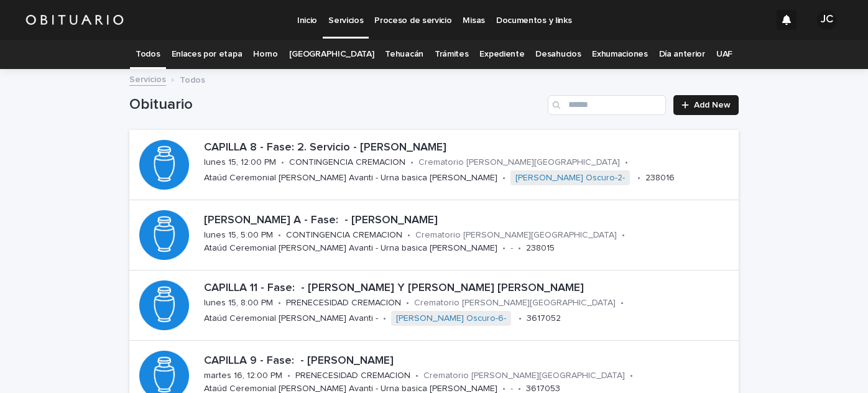  Describe the element at coordinates (207, 54) in the screenshot. I see `a: Enlaces por etapa` at that location.